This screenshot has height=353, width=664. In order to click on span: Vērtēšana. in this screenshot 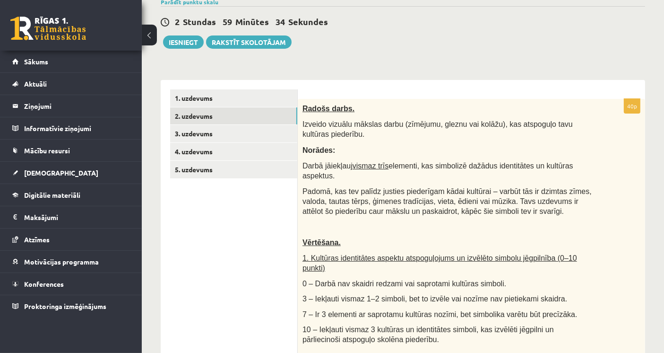, I will do `click(322, 242)`.